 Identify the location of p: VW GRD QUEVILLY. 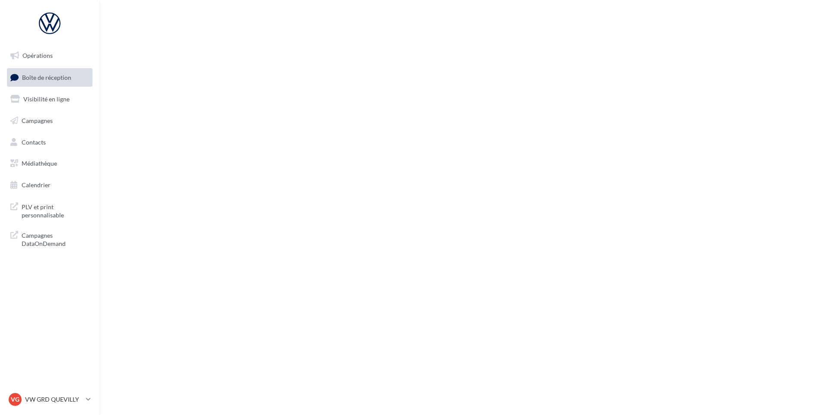
(54, 400).